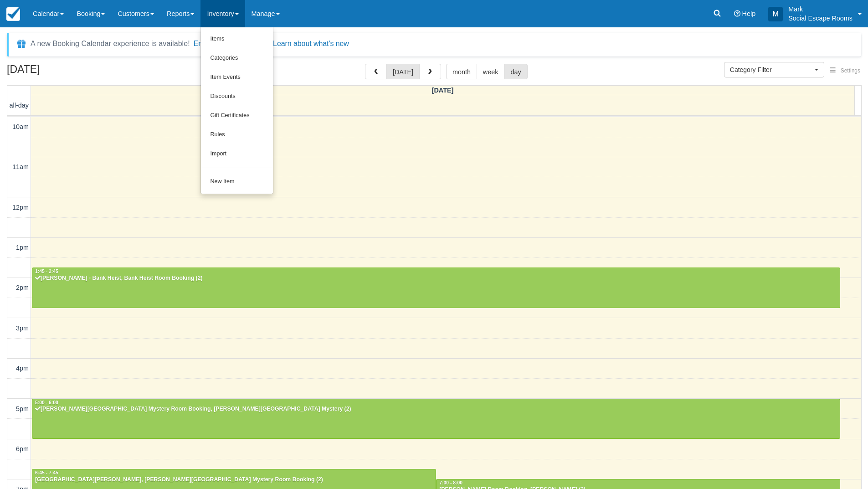 This screenshot has height=489, width=868. I want to click on a: Items, so click(237, 39).